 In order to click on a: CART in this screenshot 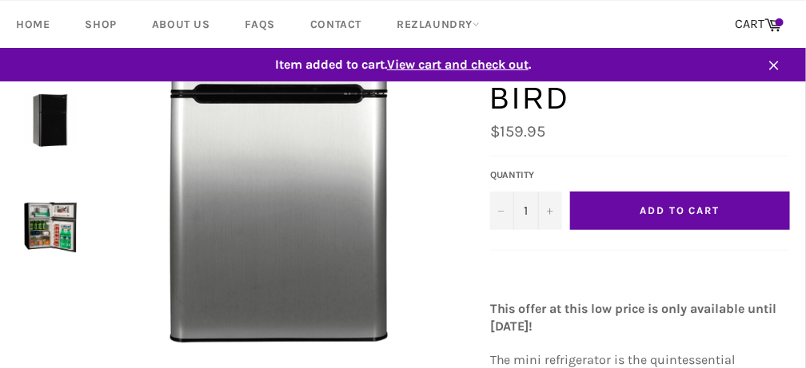, I will do `click(758, 25)`.